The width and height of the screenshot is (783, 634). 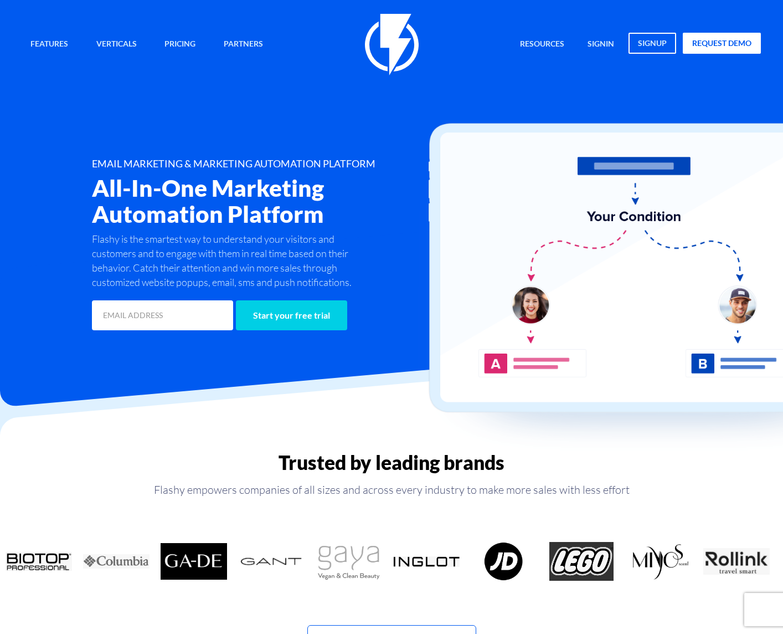 What do you see at coordinates (581, 561) in the screenshot?
I see `div: 9 / 18` at bounding box center [581, 561].